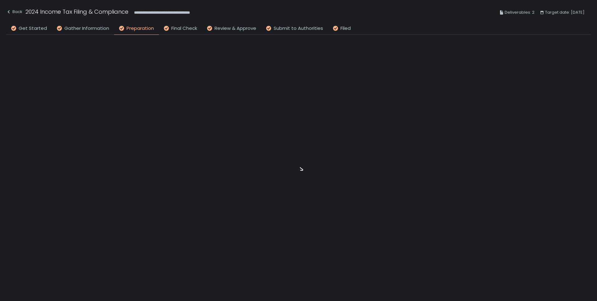  What do you see at coordinates (345, 28) in the screenshot?
I see `span: Filed` at bounding box center [345, 28].